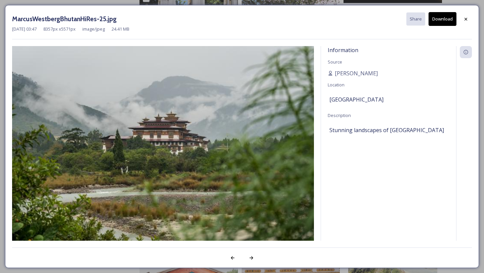  I want to click on span: Information, so click(343, 50).